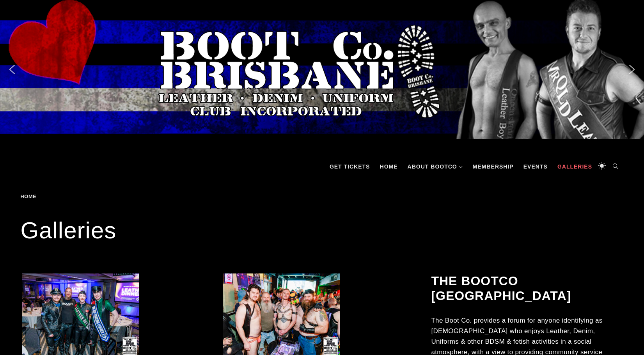  Describe the element at coordinates (632, 69) in the screenshot. I see `div: next arrow` at that location.